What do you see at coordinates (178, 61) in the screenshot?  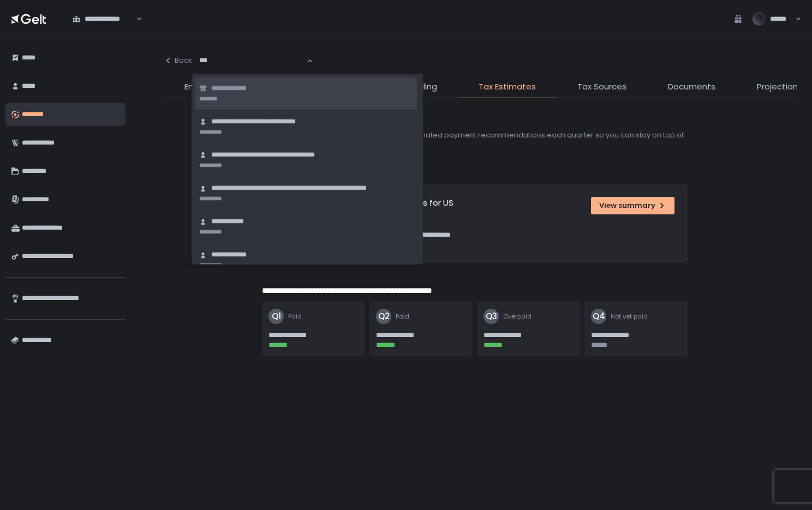 I see `div: Back` at bounding box center [178, 61].